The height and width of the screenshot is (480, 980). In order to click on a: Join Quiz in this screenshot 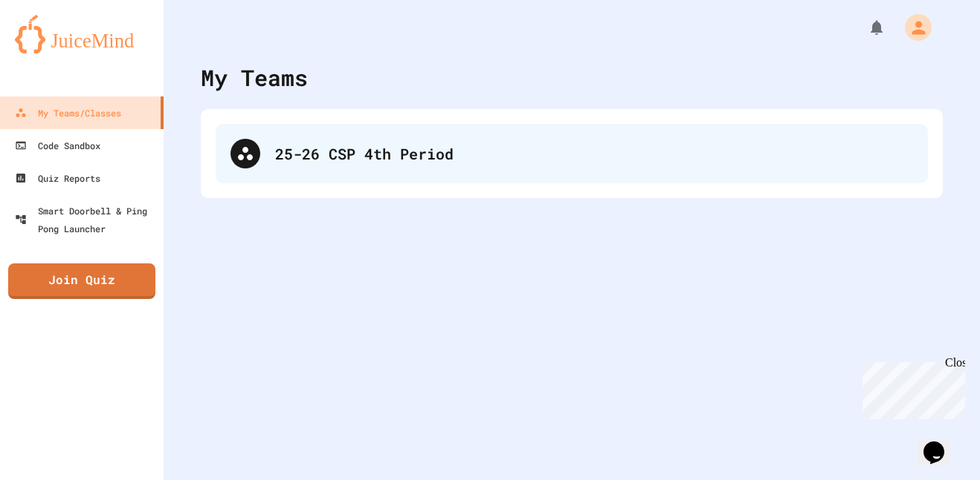, I will do `click(81, 281)`.